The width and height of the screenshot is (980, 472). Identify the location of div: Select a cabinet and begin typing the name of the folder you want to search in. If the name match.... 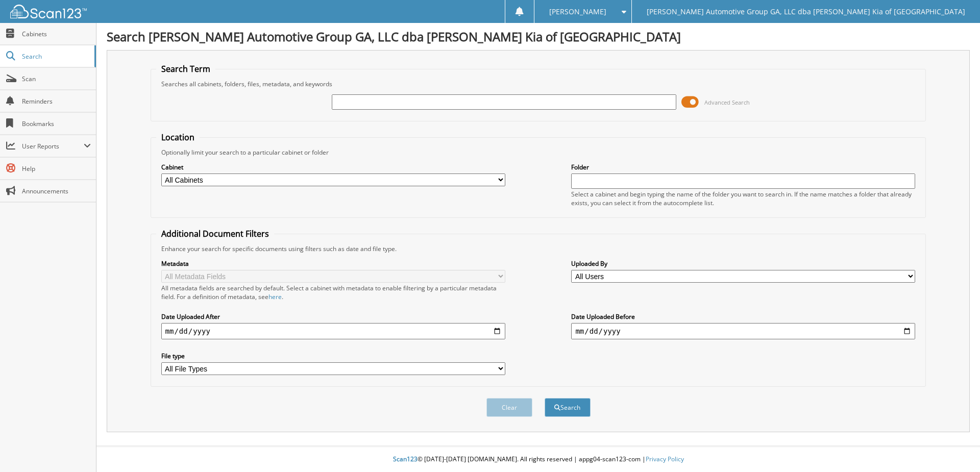
(743, 198).